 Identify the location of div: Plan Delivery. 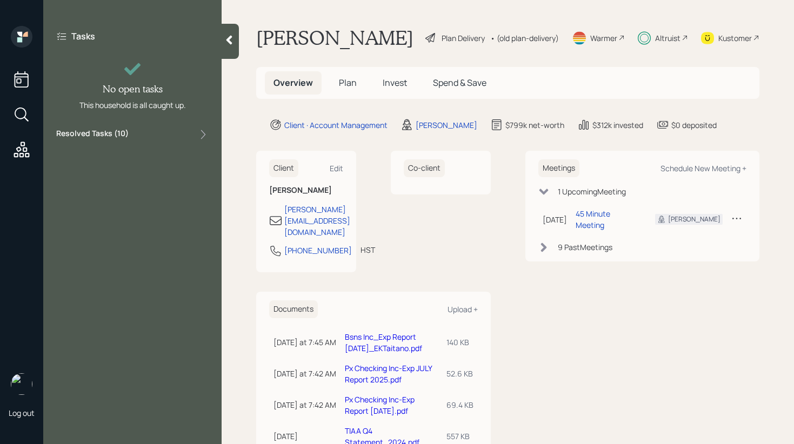
(463, 38).